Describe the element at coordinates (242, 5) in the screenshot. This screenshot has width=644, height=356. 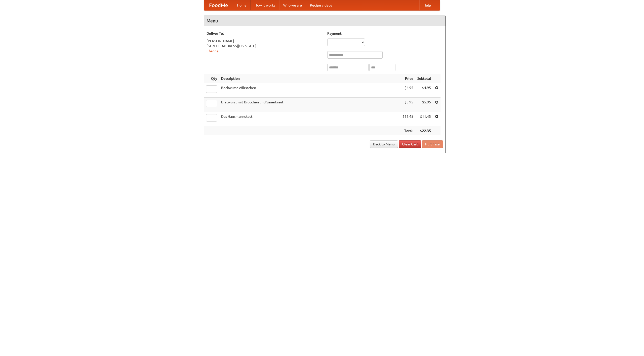
I see `a: Home` at that location.